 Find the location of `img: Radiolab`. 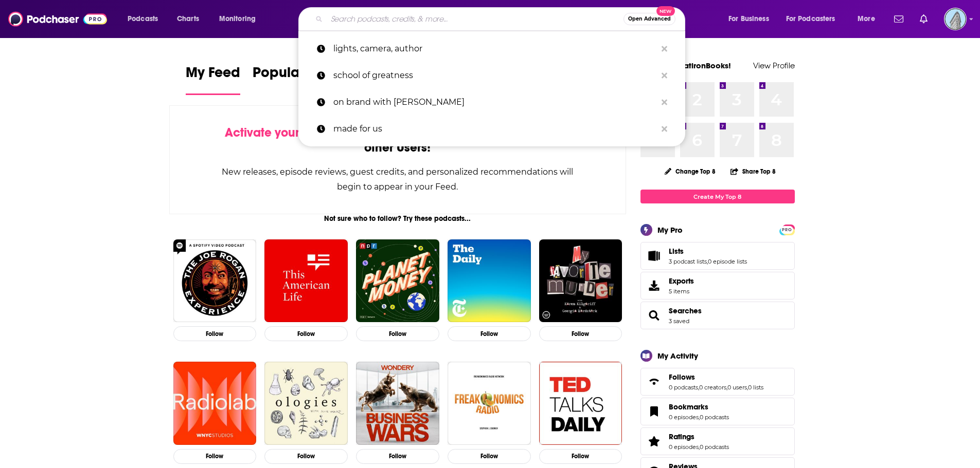

img: Radiolab is located at coordinates (215, 403).